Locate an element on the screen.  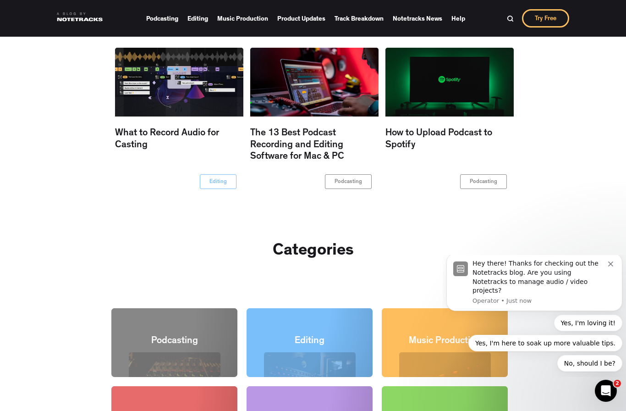
a: Help is located at coordinates (459, 18).